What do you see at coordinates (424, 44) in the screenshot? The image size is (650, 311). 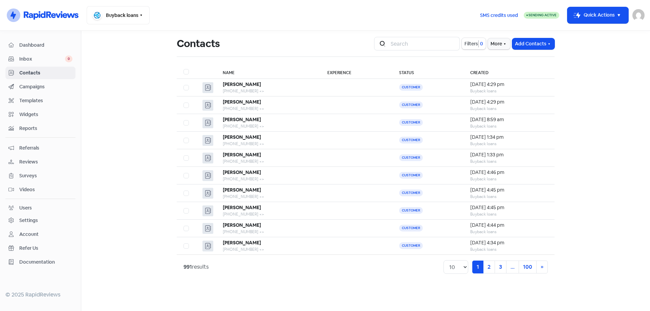 I see `input: Search` at bounding box center [424, 44].